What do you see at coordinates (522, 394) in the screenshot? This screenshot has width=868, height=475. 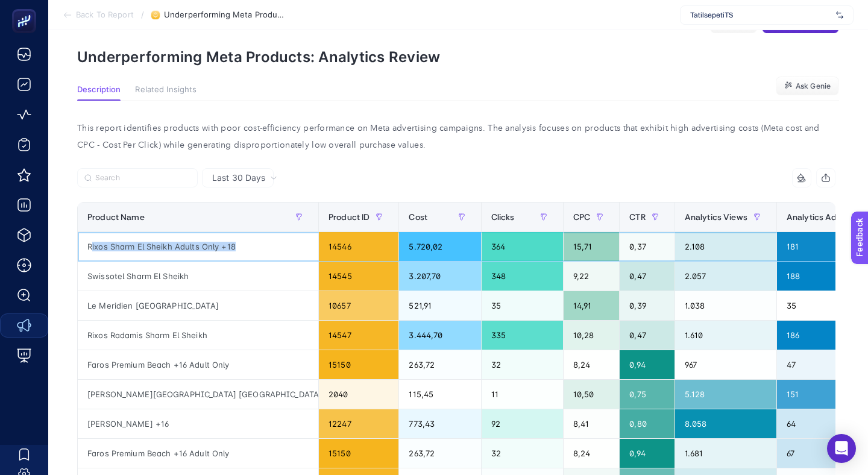 I see `div: 11` at bounding box center [522, 394].